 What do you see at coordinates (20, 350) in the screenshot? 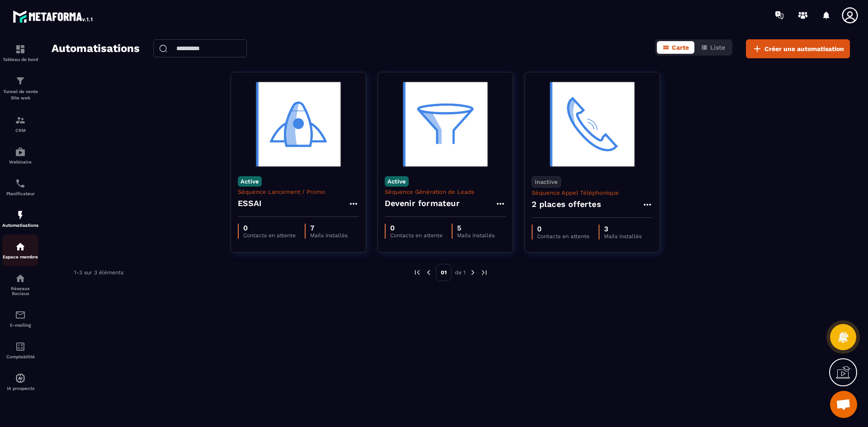
I see `a: accountantaccountantComptabilité` at bounding box center [20, 350].